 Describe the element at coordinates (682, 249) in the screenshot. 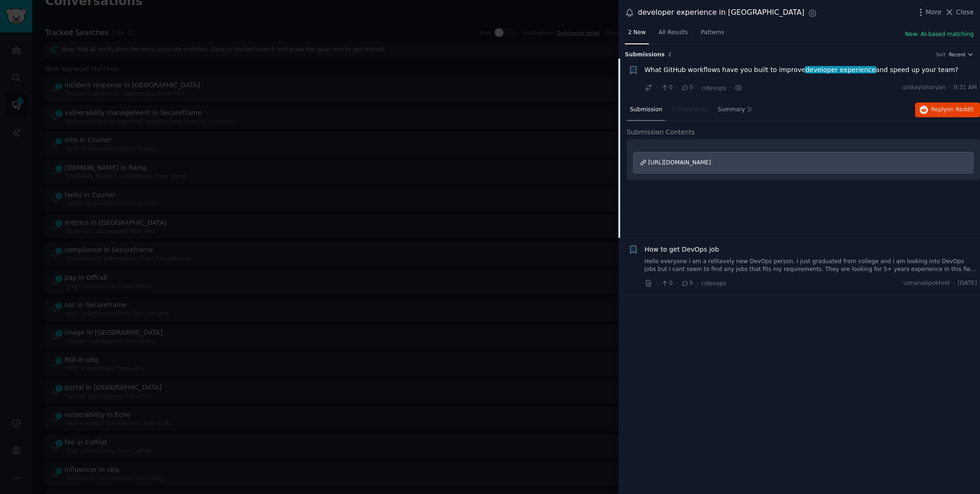

I see `span: How to get DevOps job` at that location.